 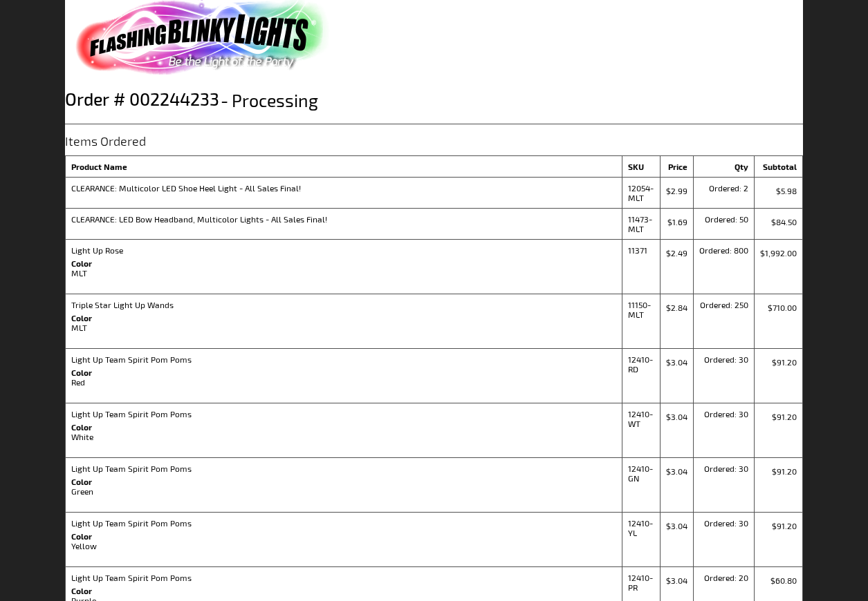 I want to click on span: Order # 002244233, so click(x=142, y=99).